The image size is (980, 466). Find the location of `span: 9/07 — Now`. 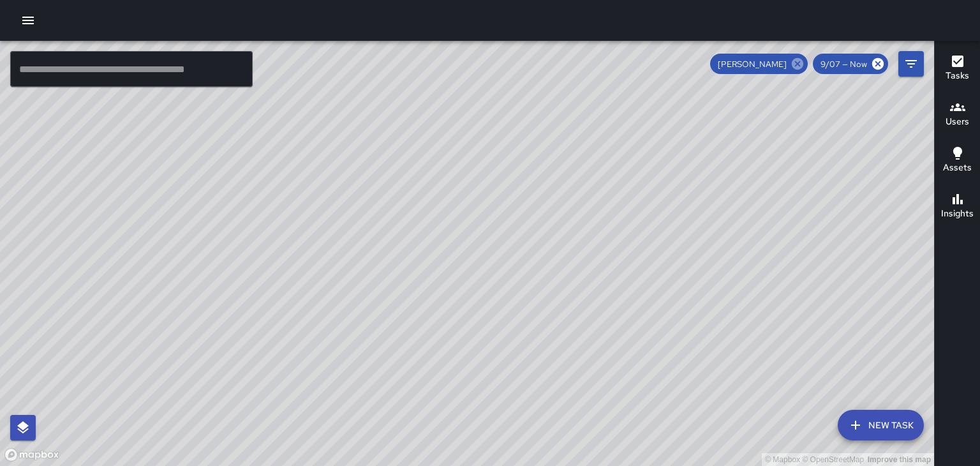

span: 9/07 — Now is located at coordinates (843, 64).